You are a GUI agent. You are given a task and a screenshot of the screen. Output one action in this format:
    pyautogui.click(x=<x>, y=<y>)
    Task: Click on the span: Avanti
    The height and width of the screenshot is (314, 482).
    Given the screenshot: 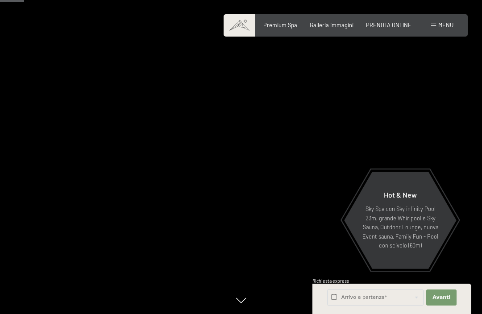 What is the action you would take?
    pyautogui.click(x=442, y=298)
    